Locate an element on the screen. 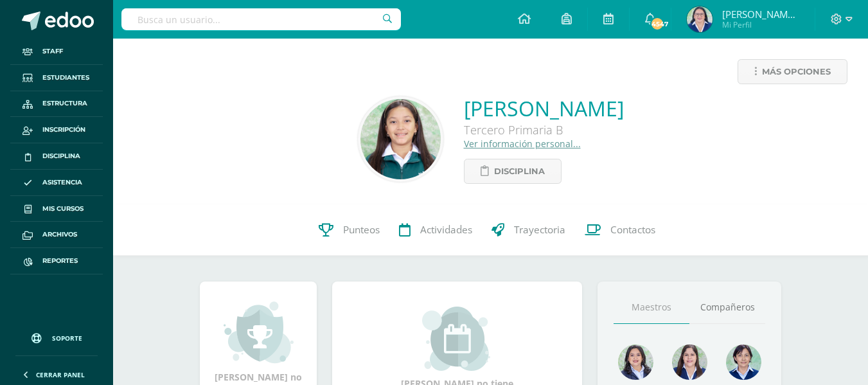  img: achievement_small.png is located at coordinates (258, 332).